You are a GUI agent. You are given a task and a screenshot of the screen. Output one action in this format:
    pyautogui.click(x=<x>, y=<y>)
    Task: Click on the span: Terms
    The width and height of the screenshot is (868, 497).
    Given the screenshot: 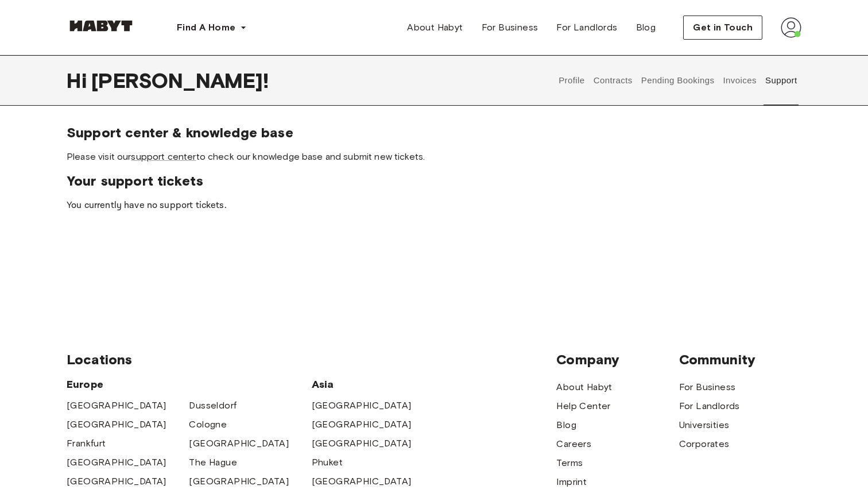 What is the action you would take?
    pyautogui.click(x=569, y=463)
    